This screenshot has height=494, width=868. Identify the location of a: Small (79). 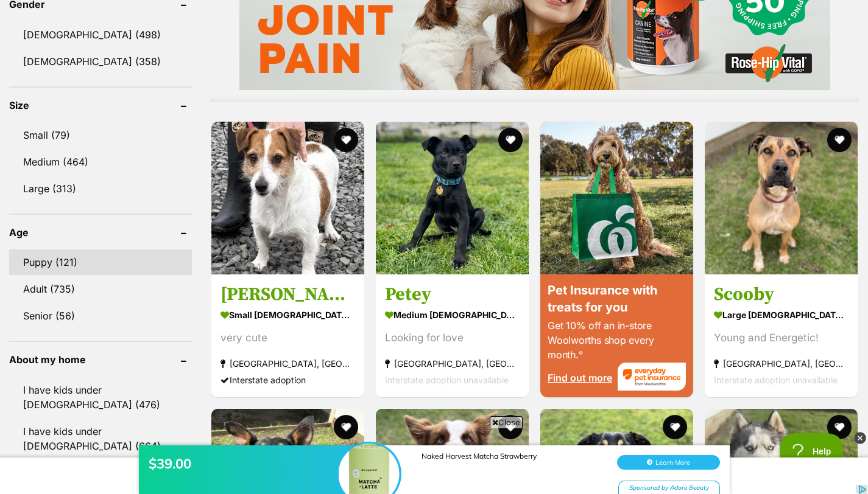
(100, 135).